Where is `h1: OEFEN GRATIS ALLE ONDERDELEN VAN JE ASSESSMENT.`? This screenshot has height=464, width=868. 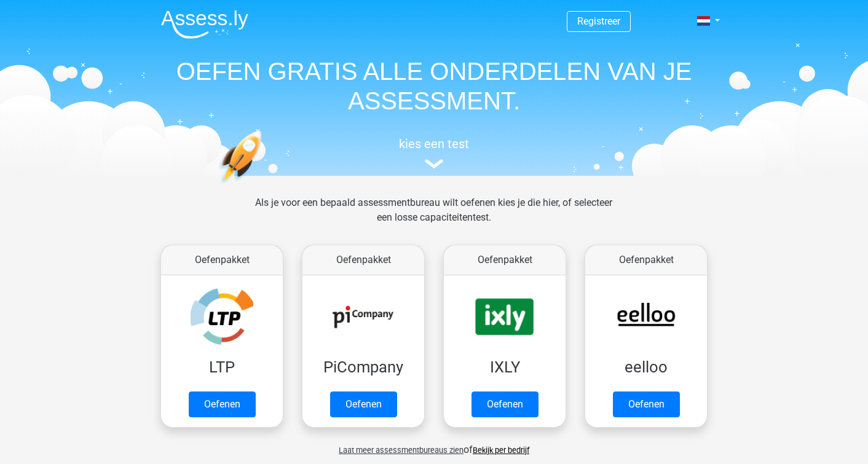 h1: OEFEN GRATIS ALLE ONDERDELEN VAN JE ASSESSMENT. is located at coordinates (434, 86).